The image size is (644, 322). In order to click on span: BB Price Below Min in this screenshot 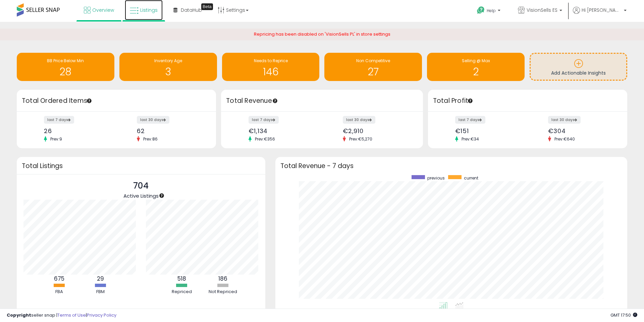, I will do `click(66, 61)`.